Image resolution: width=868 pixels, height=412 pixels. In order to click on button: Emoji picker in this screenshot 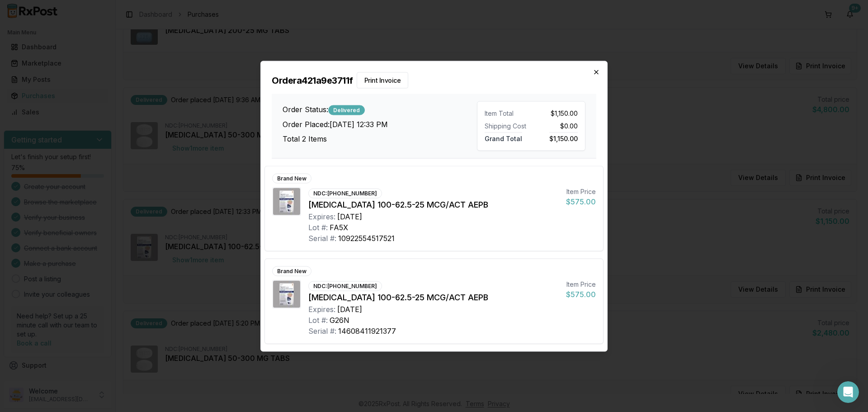, I will do `click(18, 299)`.